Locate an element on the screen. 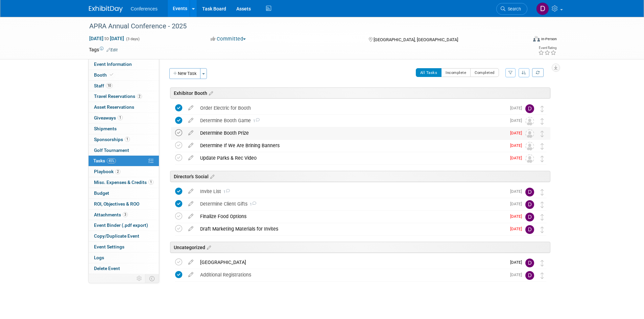 This screenshot has width=644, height=319. a: Edit is located at coordinates (112, 50).